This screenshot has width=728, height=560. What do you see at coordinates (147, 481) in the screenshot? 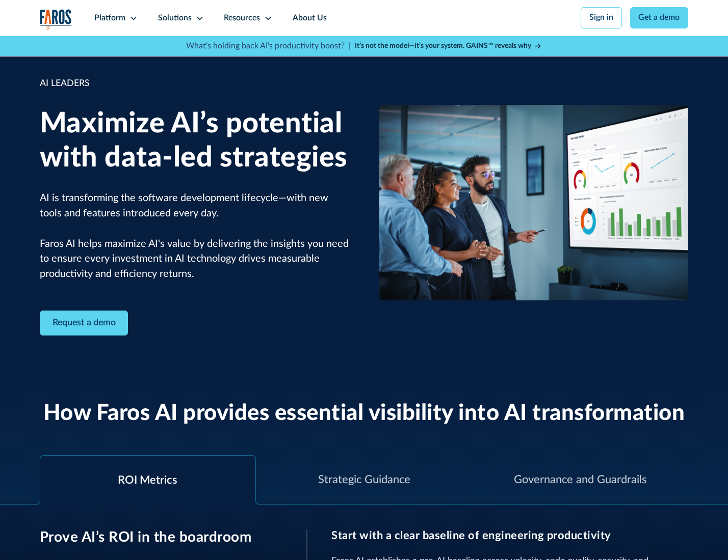
I see `div: ROI Metrics` at bounding box center [147, 481].